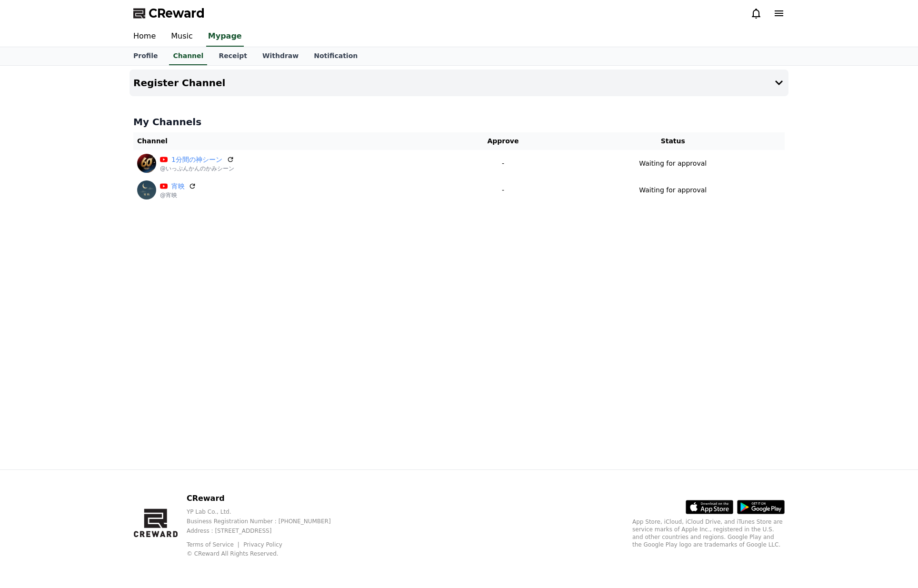 The width and height of the screenshot is (918, 588). Describe the element at coordinates (214, 544) in the screenshot. I see `a: Terms of Service` at that location.